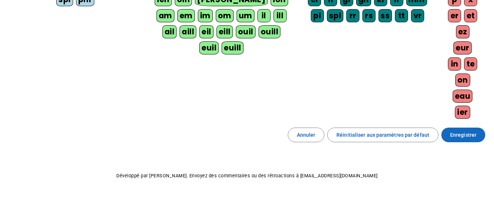  What do you see at coordinates (462, 112) in the screenshot?
I see `div: ier` at bounding box center [462, 112].